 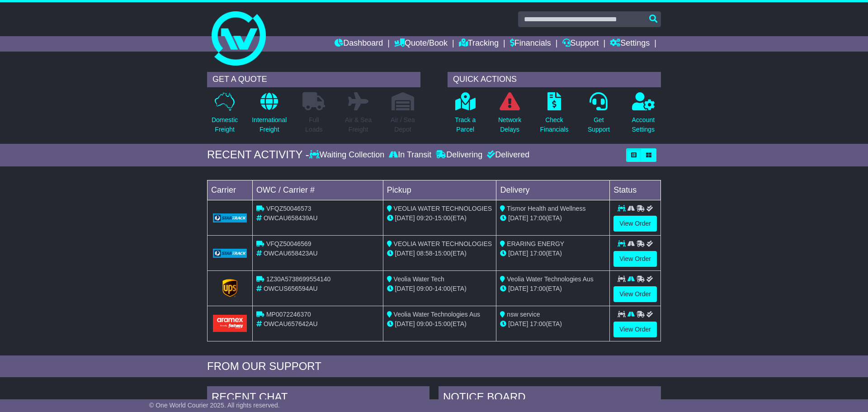 I want to click on td: Delivery, so click(x=553, y=190).